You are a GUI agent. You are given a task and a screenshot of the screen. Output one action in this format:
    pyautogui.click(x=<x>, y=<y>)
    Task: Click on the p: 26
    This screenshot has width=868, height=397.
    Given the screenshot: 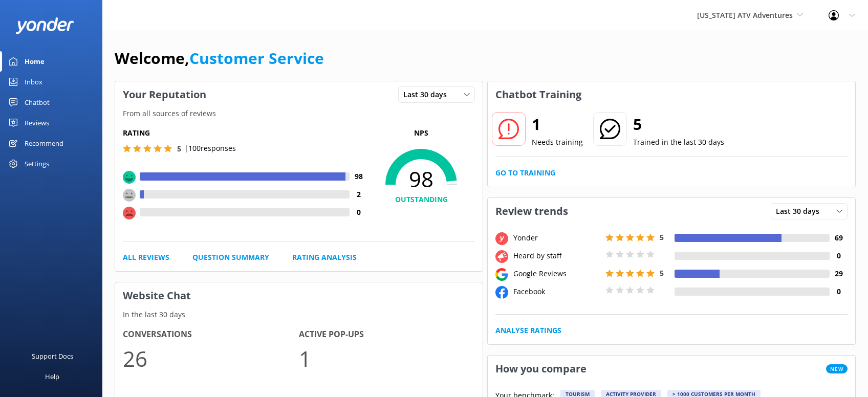 What is the action you would take?
    pyautogui.click(x=211, y=358)
    